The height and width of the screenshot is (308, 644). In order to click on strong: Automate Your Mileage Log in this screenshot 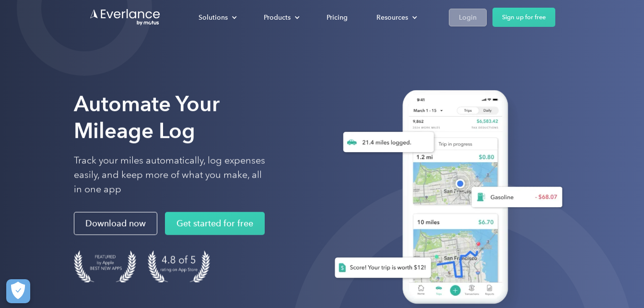, I will do `click(147, 117)`.